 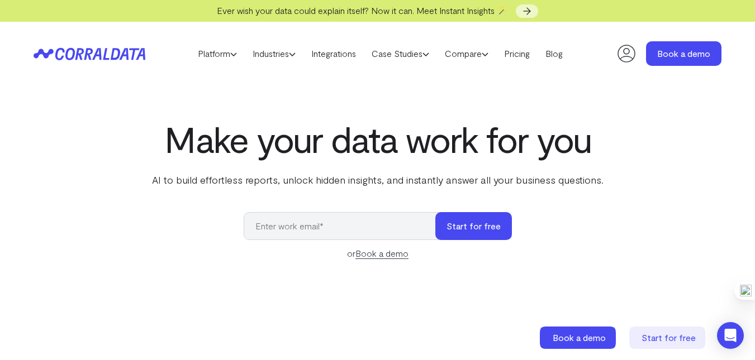 I want to click on a: Case Studies, so click(x=400, y=54).